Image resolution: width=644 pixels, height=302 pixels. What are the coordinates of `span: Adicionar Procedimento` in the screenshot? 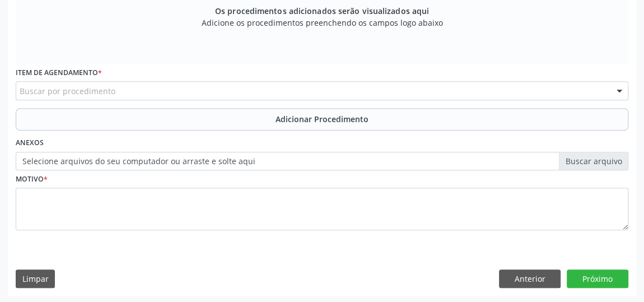 It's located at (322, 119).